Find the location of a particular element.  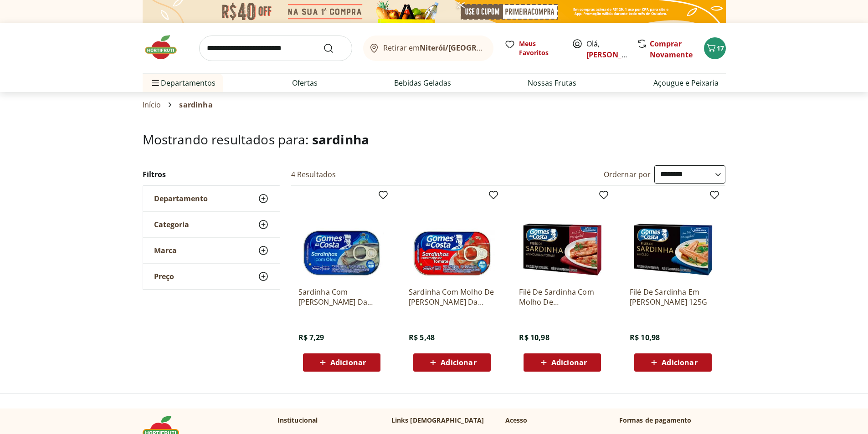

p: Formas de pagamento is located at coordinates (673, 421).